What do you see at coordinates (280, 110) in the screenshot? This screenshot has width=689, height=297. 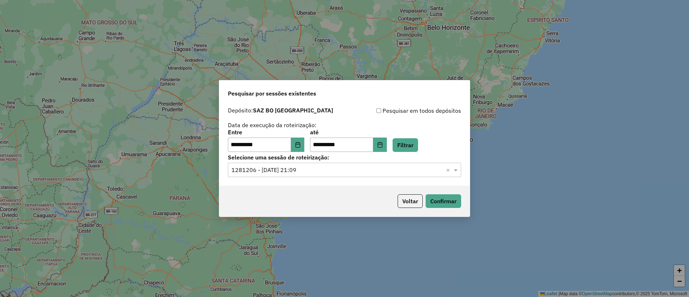 I see `label: Depósito:` at bounding box center [280, 110].